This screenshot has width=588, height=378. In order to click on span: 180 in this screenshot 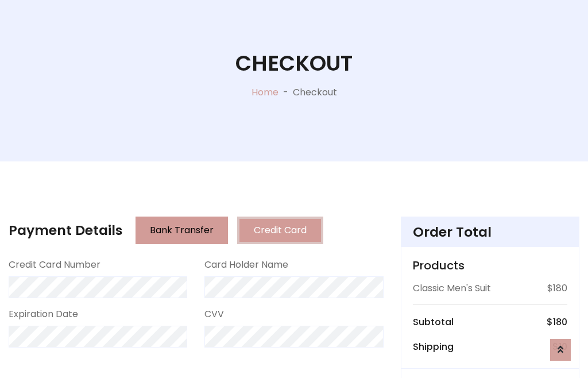, I will do `click(560, 322)`.